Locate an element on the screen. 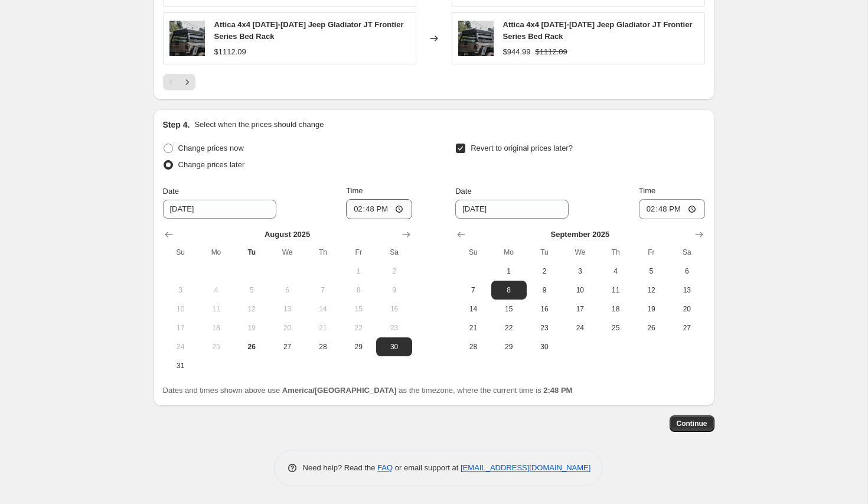 Image resolution: width=868 pixels, height=504 pixels. span: 20 is located at coordinates (287, 328).